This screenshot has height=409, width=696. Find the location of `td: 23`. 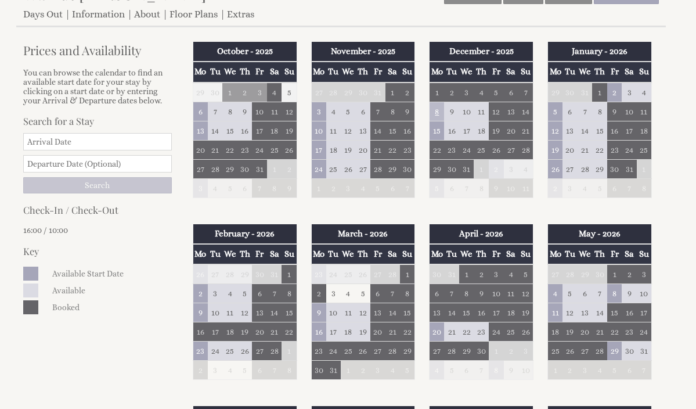

td: 23 is located at coordinates (407, 149).